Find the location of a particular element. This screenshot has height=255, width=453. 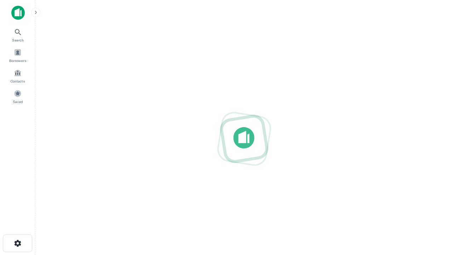

span: Contacts is located at coordinates (18, 81).